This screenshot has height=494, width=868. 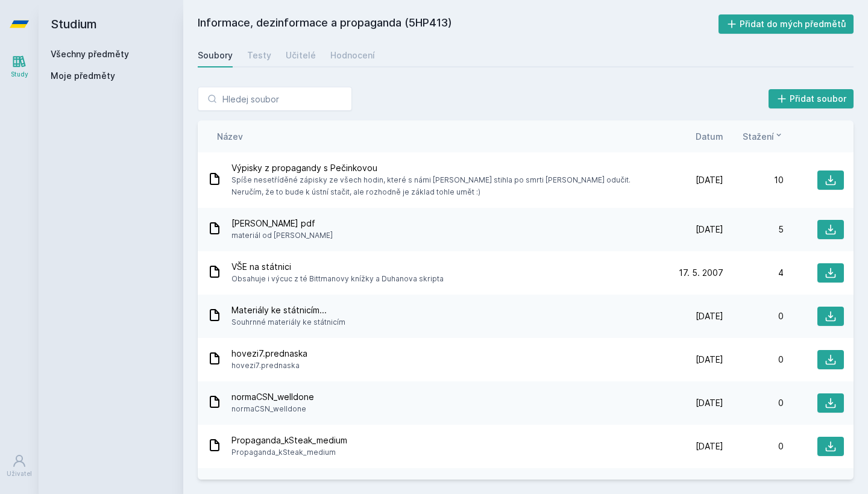 I want to click on button: Přidat do mých předmětů, so click(x=786, y=24).